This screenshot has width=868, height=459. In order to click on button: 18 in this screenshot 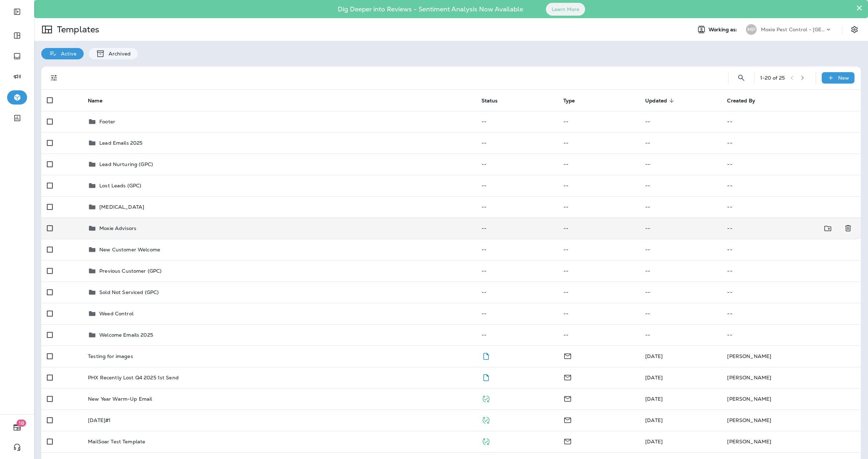, I will do `click(17, 427)`.